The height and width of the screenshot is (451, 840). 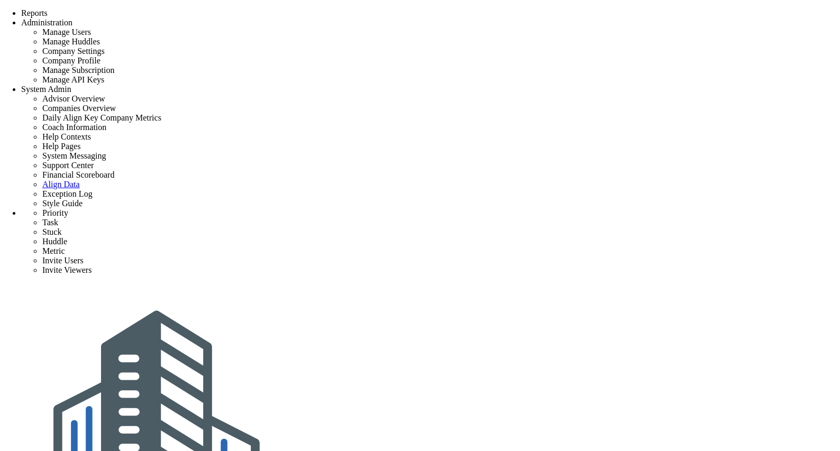 What do you see at coordinates (67, 136) in the screenshot?
I see `span: Help Contexts` at bounding box center [67, 136].